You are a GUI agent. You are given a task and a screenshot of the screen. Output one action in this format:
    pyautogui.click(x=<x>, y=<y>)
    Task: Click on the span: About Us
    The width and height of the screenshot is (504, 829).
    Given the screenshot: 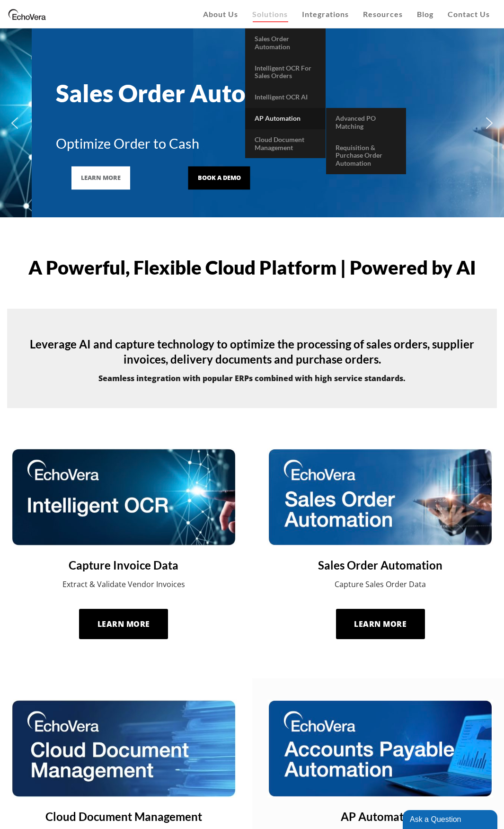 What is the action you would take?
    pyautogui.click(x=220, y=14)
    